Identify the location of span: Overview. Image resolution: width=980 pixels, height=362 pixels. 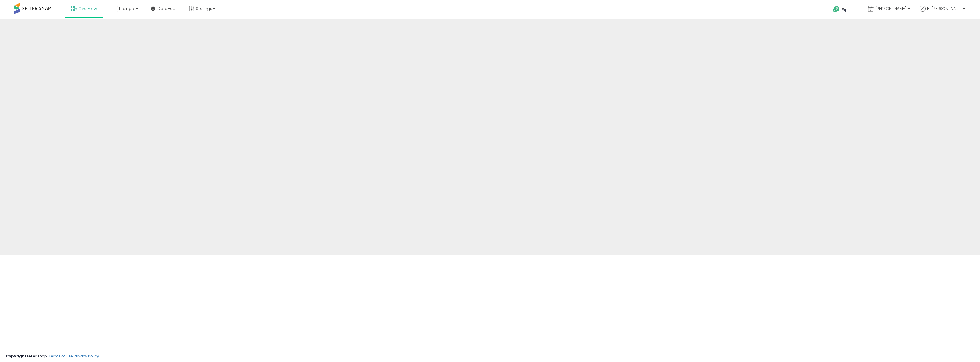
(87, 8).